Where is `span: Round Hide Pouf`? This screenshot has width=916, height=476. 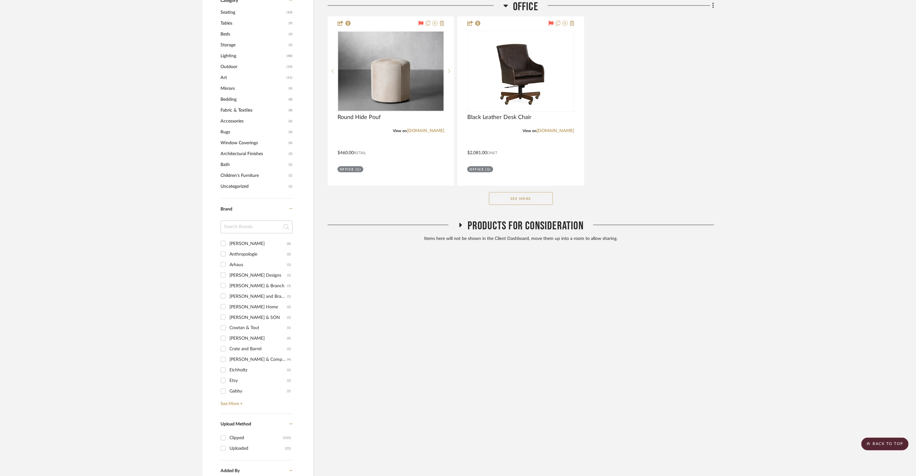
span: Round Hide Pouf is located at coordinates (359, 117).